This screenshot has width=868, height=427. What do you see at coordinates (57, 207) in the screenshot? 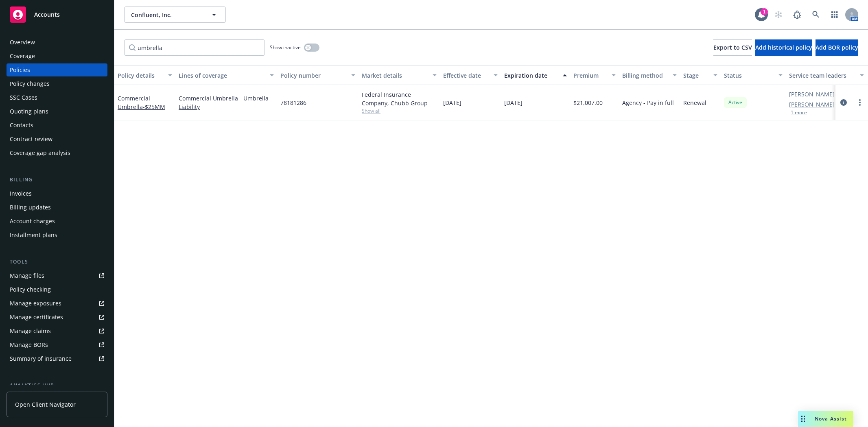
I see `a: Billing updates` at bounding box center [57, 207].